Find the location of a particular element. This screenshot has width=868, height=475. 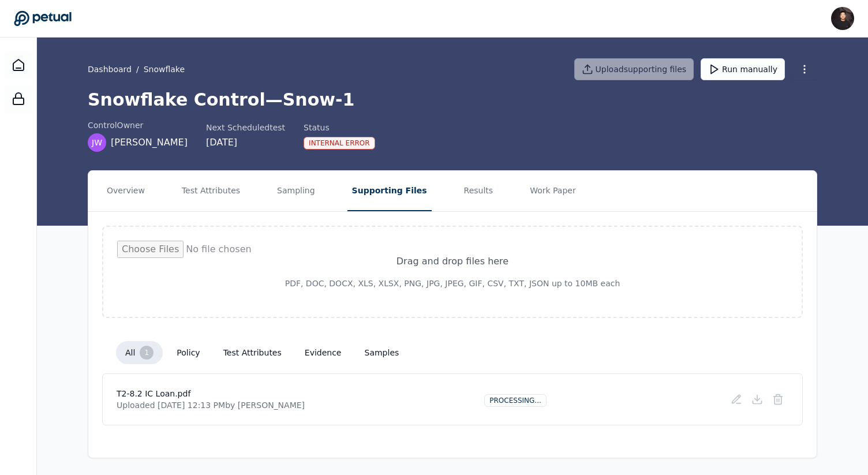

button: all 1 is located at coordinates (139, 353).